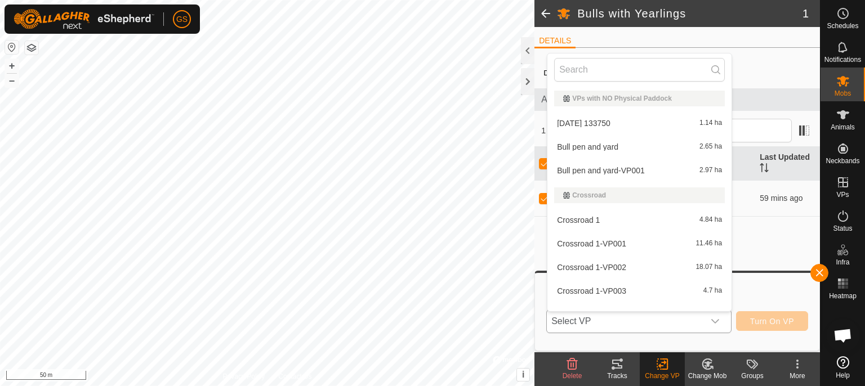 This screenshot has width=865, height=386. What do you see at coordinates (639, 147) in the screenshot?
I see `li: Bull pen and yard` at bounding box center [639, 147].